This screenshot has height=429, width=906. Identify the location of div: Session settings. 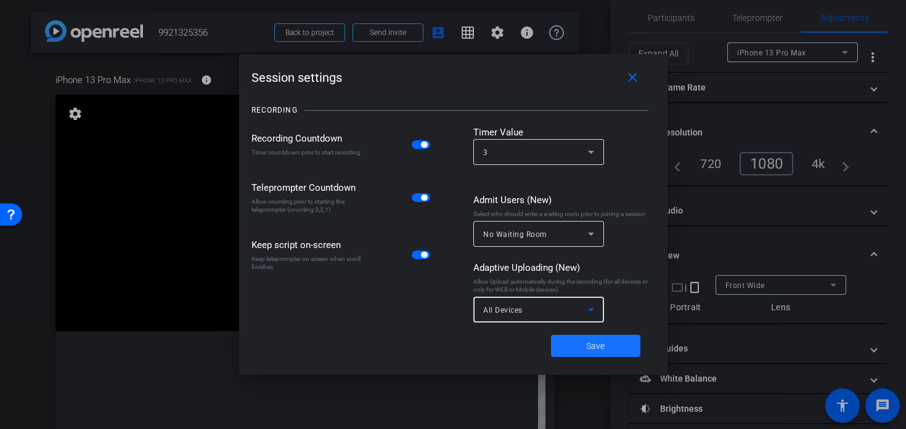
(453, 78).